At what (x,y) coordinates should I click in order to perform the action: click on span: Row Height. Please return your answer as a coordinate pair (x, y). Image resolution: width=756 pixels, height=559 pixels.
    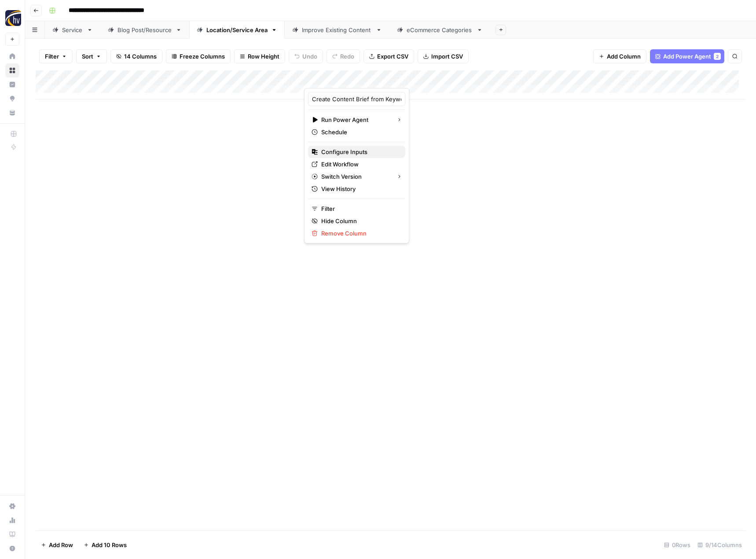
    Looking at the image, I should click on (264, 56).